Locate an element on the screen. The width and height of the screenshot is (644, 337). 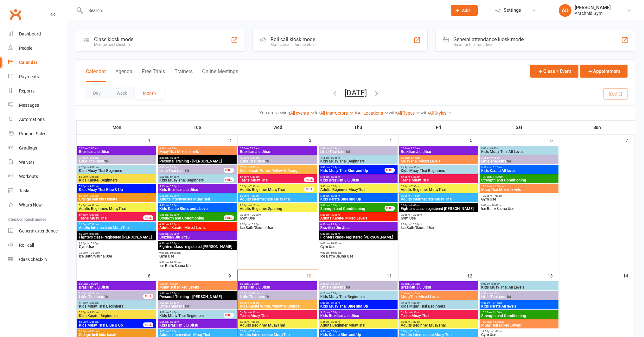
a: Roll call is located at coordinates (37, 245).